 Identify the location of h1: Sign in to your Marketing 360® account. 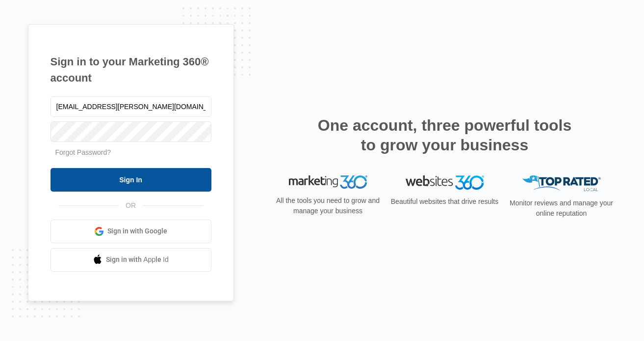
(131, 70).